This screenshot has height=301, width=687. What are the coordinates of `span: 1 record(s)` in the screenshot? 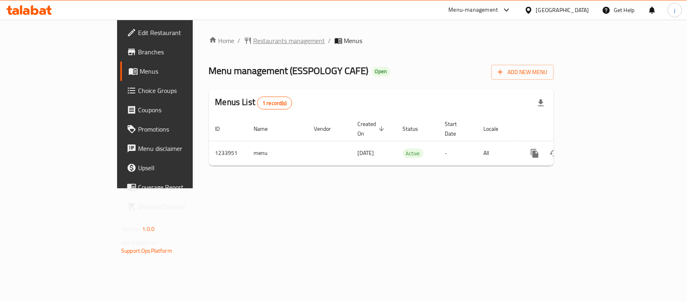 It's located at (275, 103).